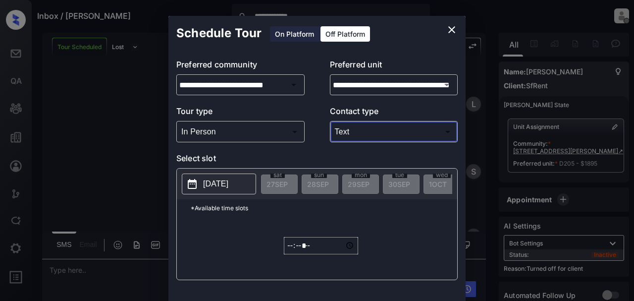 The image size is (634, 301). What do you see at coordinates (240, 66) in the screenshot?
I see `p: Preferred community` at bounding box center [240, 66].